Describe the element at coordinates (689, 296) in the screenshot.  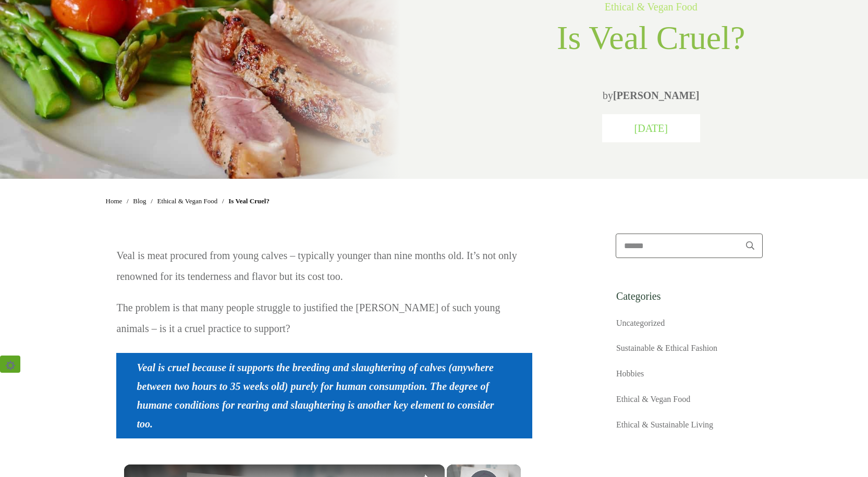
I see `h5: Categories` at that location.